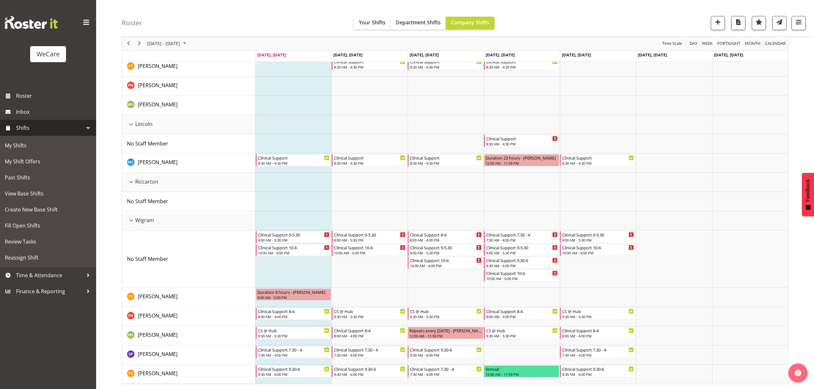 The image size is (814, 389). I want to click on span: Lincoln, so click(144, 124).